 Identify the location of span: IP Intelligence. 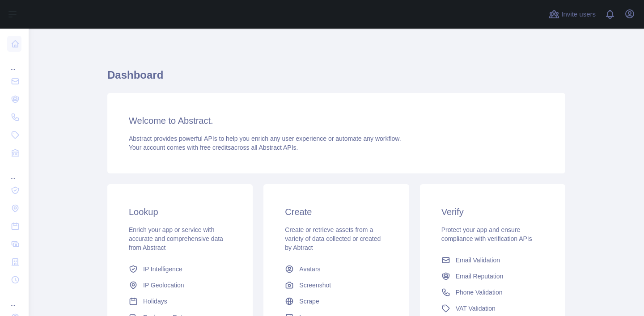
(163, 269).